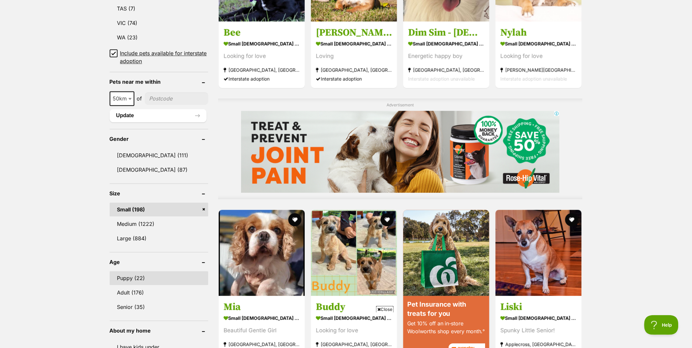 This screenshot has height=348, width=692. What do you see at coordinates (159, 139) in the screenshot?
I see `header: Gender` at bounding box center [159, 139].